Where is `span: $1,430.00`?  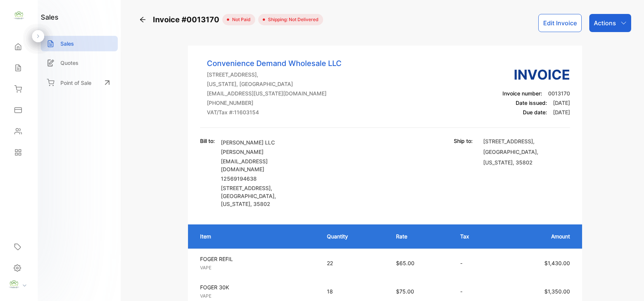 span: $1,430.00 is located at coordinates (557, 263).